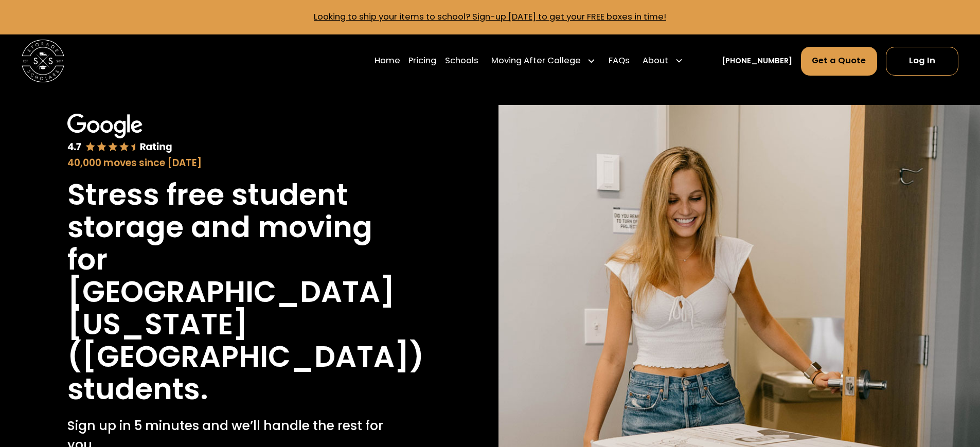 This screenshot has width=980, height=447. What do you see at coordinates (120, 134) in the screenshot?
I see `img: Google 4.7 star rating` at bounding box center [120, 134].